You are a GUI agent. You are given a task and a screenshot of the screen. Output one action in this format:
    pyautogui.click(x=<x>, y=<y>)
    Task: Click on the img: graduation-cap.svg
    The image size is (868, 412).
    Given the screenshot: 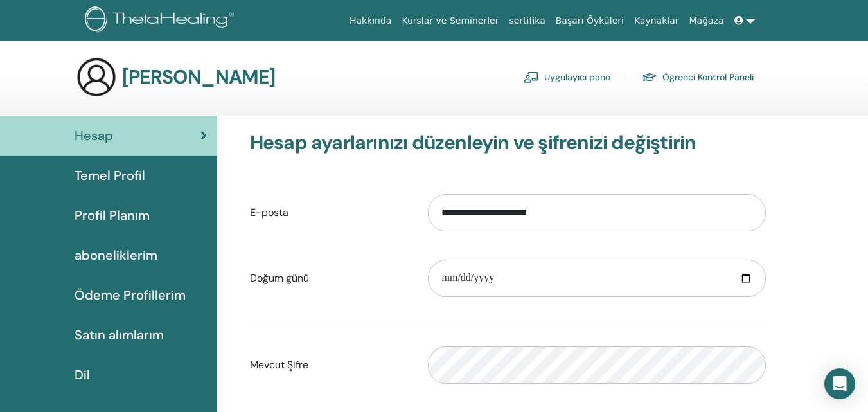 What is the action you would take?
    pyautogui.click(x=650, y=77)
    